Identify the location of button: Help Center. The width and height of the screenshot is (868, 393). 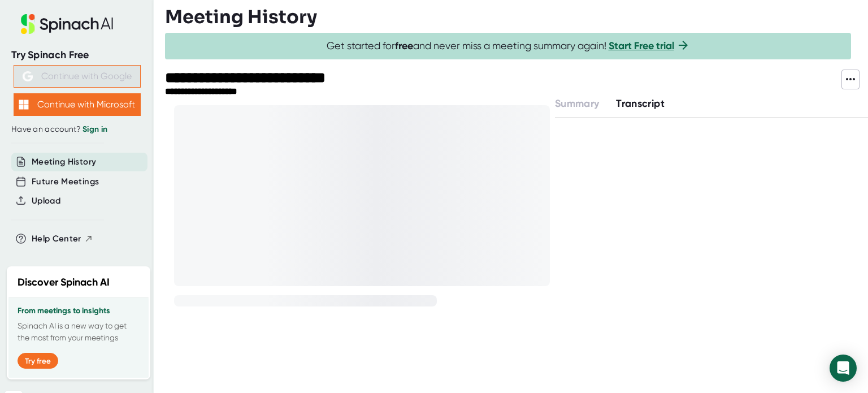
(62, 238).